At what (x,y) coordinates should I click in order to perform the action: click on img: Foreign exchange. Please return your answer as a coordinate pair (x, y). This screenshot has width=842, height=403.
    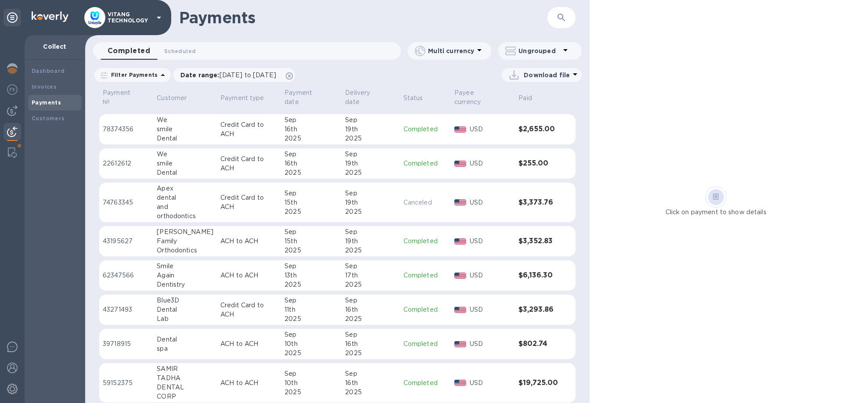
    Looking at the image, I should click on (12, 90).